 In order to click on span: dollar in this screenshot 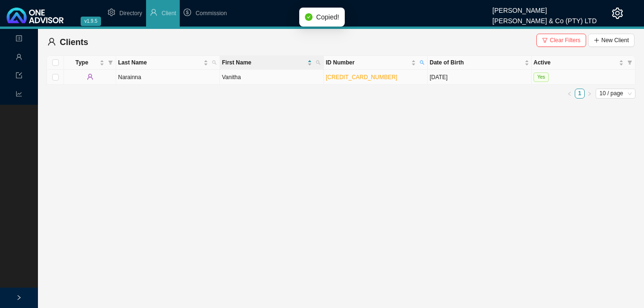, I will do `click(188, 12)`.